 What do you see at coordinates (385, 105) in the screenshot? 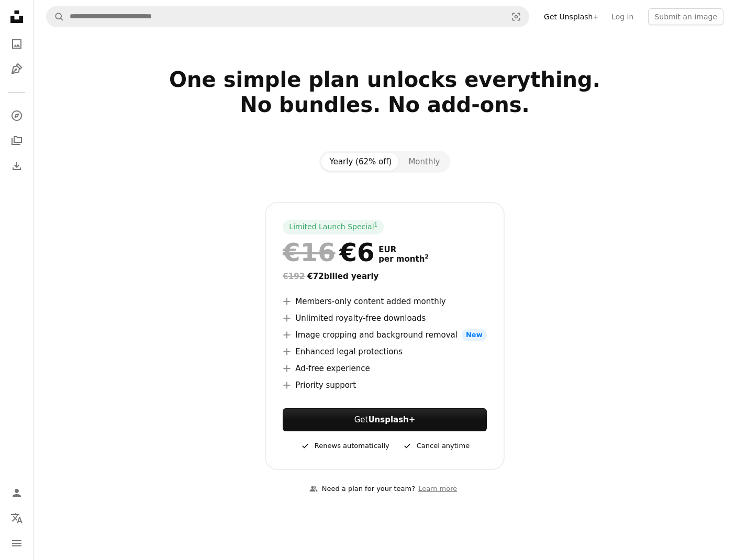
I see `h2: One simple plan unlocks everything. No bundles. No add-ons.` at bounding box center [385, 105].